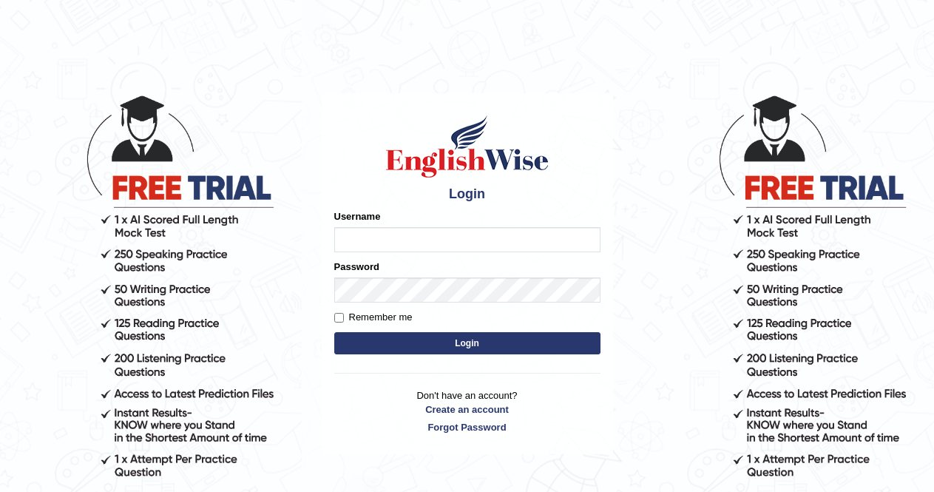  What do you see at coordinates (339, 317) in the screenshot?
I see `input: Remember me` at bounding box center [339, 317].